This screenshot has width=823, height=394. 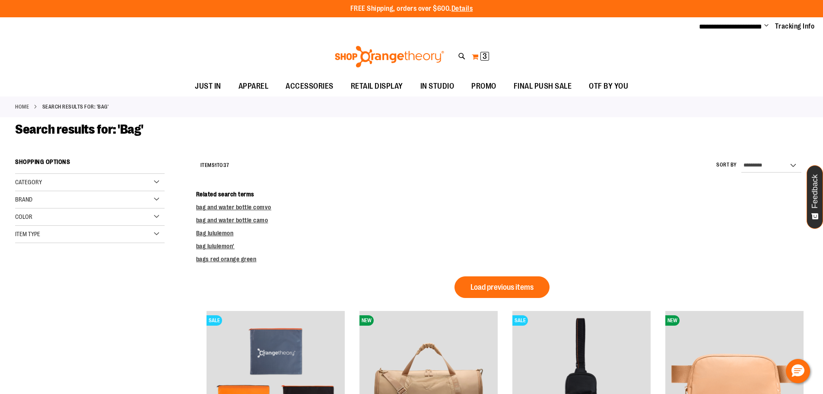 I want to click on a: Bag lululemon, so click(x=215, y=233).